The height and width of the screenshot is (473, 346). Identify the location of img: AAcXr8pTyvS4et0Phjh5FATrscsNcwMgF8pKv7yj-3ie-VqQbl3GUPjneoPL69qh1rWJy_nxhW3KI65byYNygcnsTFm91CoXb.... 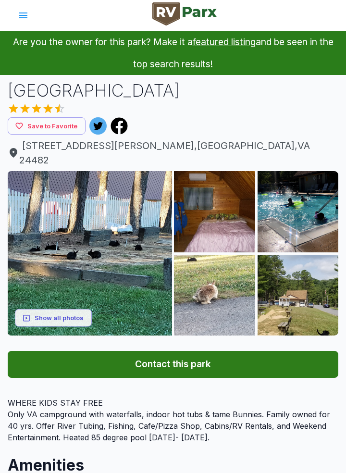
(298, 295).